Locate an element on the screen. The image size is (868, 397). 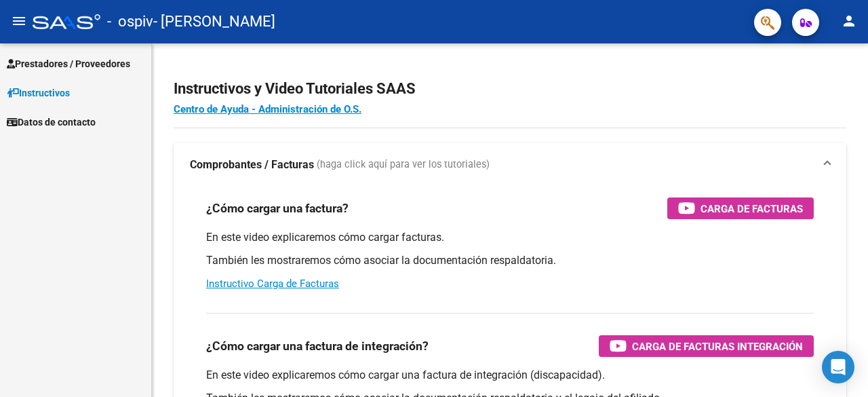
span: (haga click aquí para ver los tutoriales) is located at coordinates (403, 165).